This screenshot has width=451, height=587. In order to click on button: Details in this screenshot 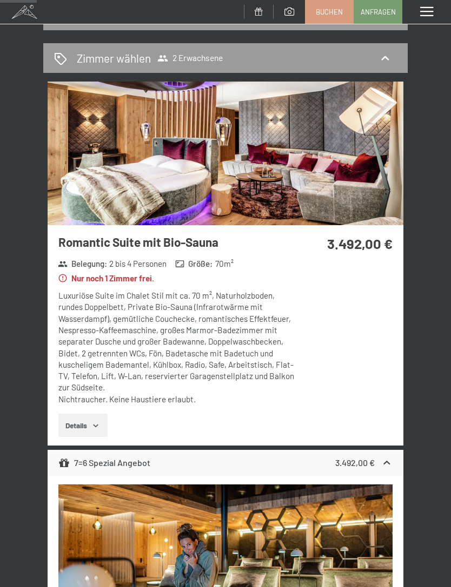, I will do `click(83, 426)`.